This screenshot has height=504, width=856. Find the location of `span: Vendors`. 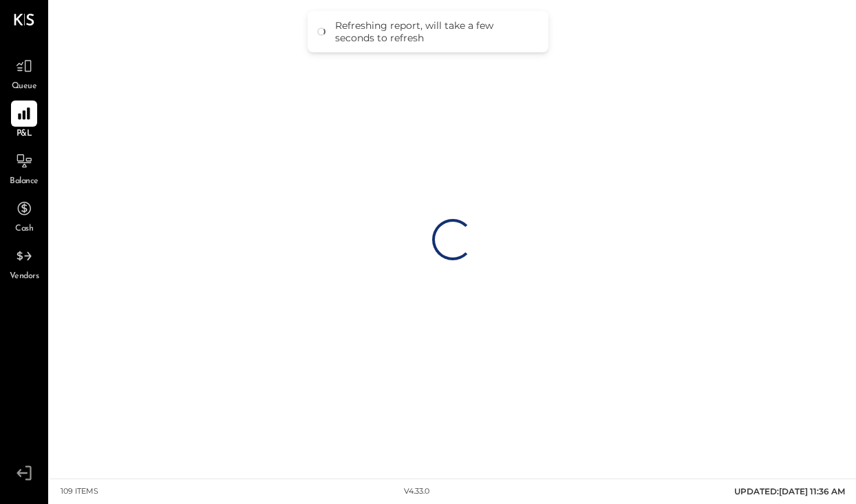

span: Vendors is located at coordinates (24, 277).